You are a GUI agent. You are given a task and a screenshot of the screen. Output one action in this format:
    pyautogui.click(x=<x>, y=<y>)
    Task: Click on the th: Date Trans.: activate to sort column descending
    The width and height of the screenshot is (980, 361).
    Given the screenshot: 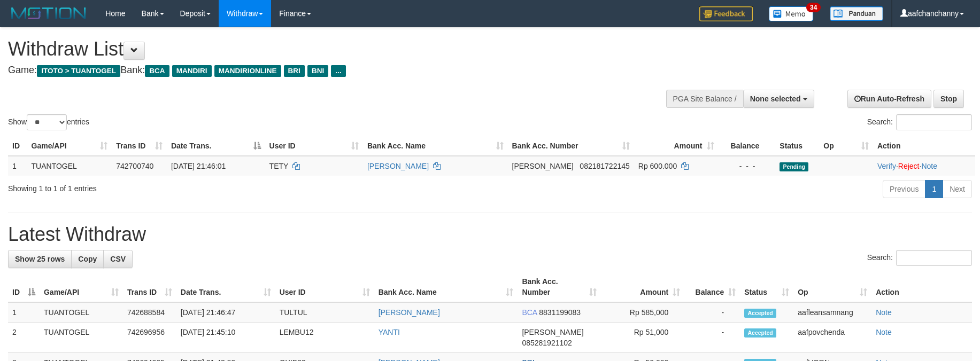 What is the action you would take?
    pyautogui.click(x=216, y=146)
    